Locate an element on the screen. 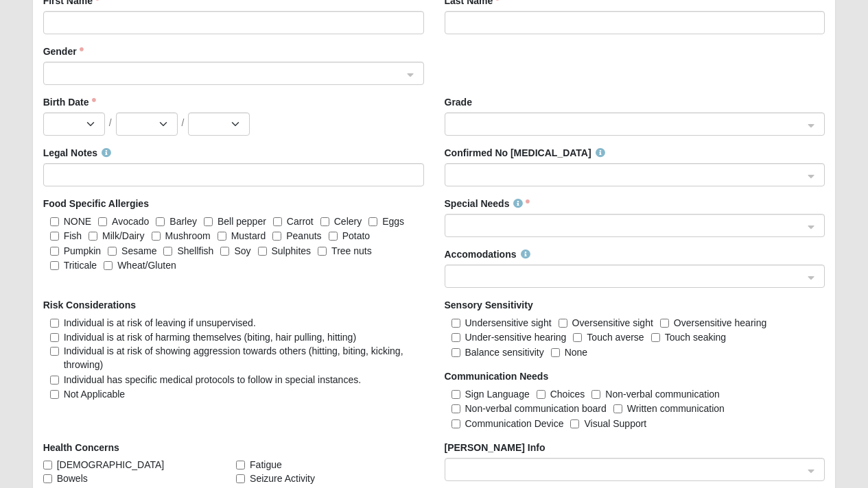 This screenshot has height=488, width=868. label: Health Concerns is located at coordinates (81, 447).